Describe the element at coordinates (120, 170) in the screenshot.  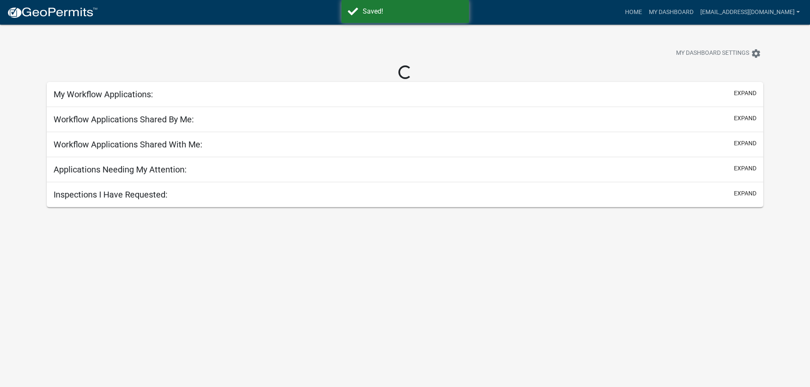
I see `h5: Applications Needing My Attention:` at that location.